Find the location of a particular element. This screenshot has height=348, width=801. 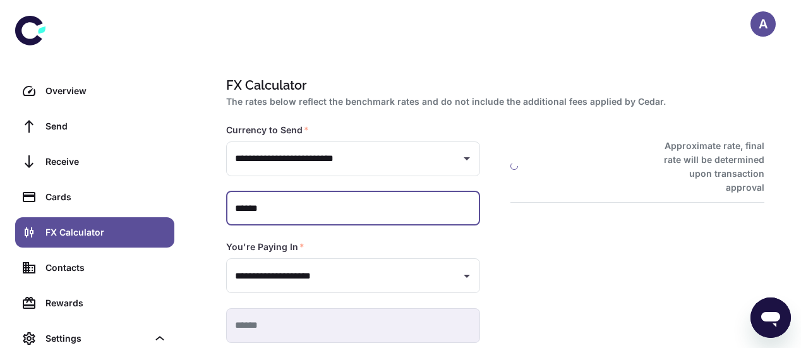

div: Cards is located at coordinates (106, 197).